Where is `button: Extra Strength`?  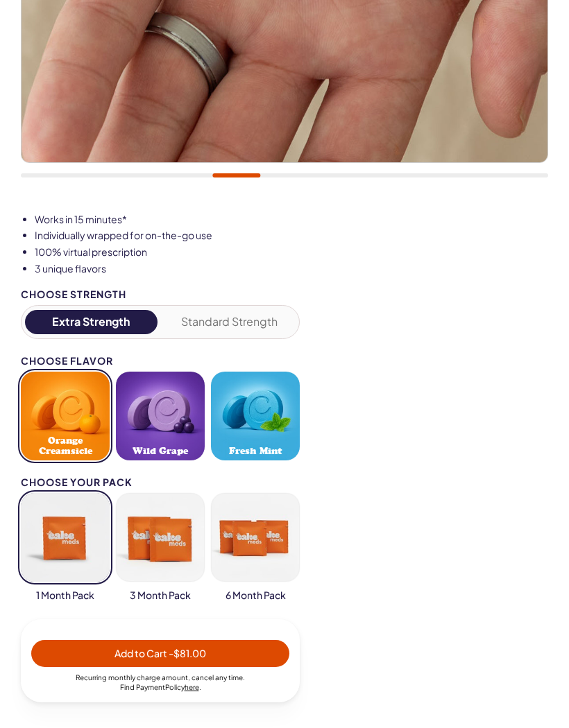 button: Extra Strength is located at coordinates (91, 322).